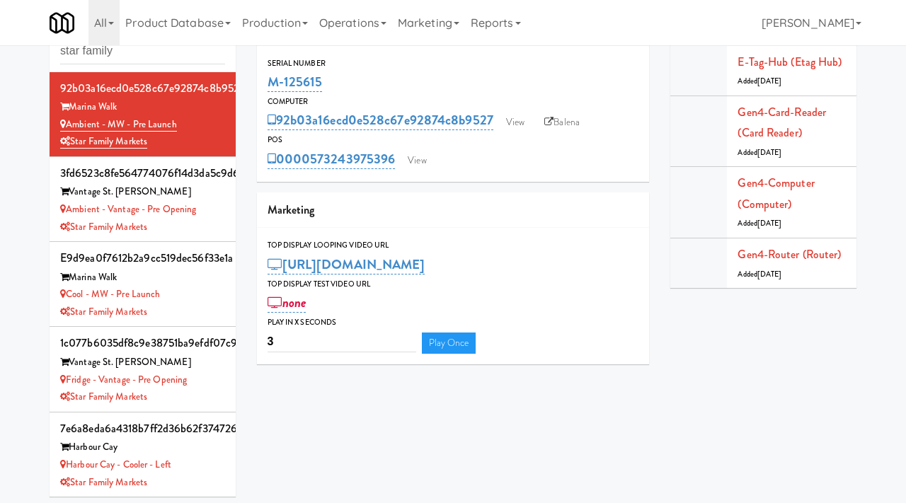 The height and width of the screenshot is (503, 906). What do you see at coordinates (142, 429) in the screenshot?
I see `div: 7e6a8eda6a4318b7ff2d36b62f374726` at bounding box center [142, 429].